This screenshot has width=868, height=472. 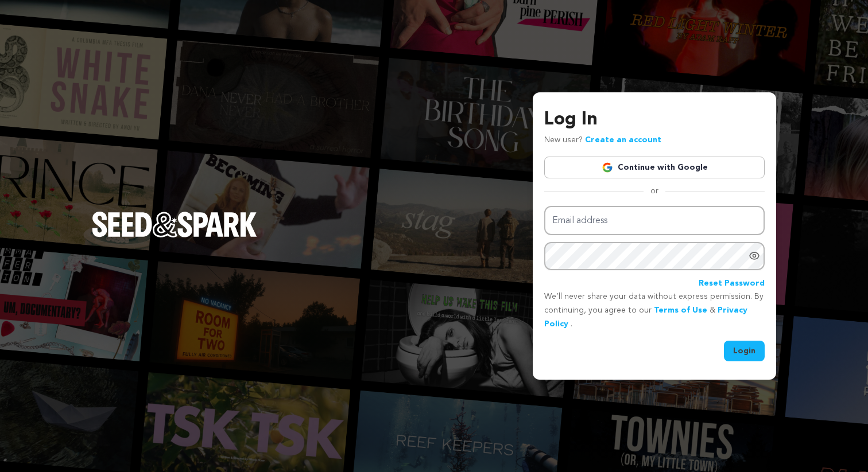 I want to click on p: New user?, so click(x=602, y=141).